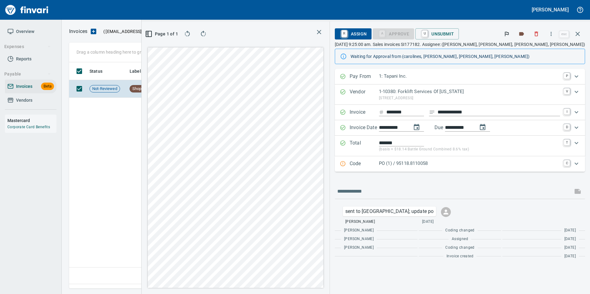  I want to click on a: P, so click(566, 76).